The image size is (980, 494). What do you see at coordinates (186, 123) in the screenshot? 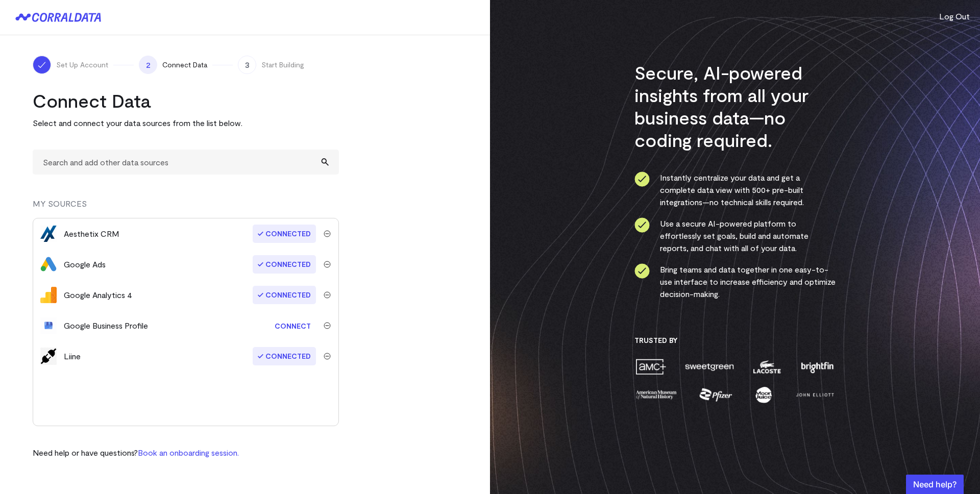
I see `p: Select and connect your data sources from the list below.` at bounding box center [186, 123].